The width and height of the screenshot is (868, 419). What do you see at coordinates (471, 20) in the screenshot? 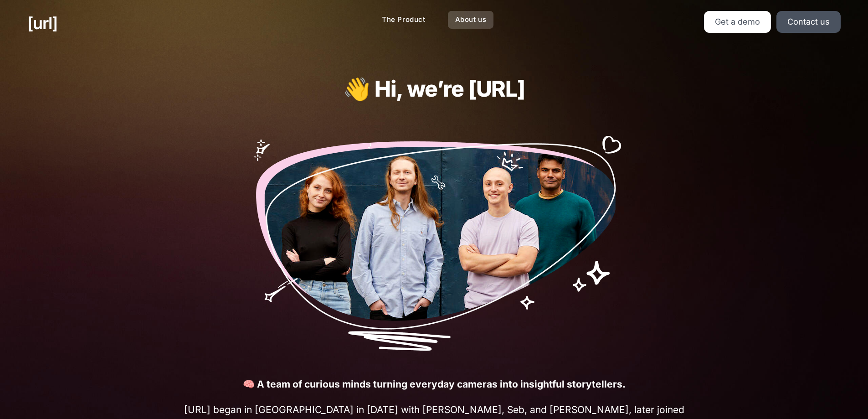
I see `a: About us` at bounding box center [471, 20].